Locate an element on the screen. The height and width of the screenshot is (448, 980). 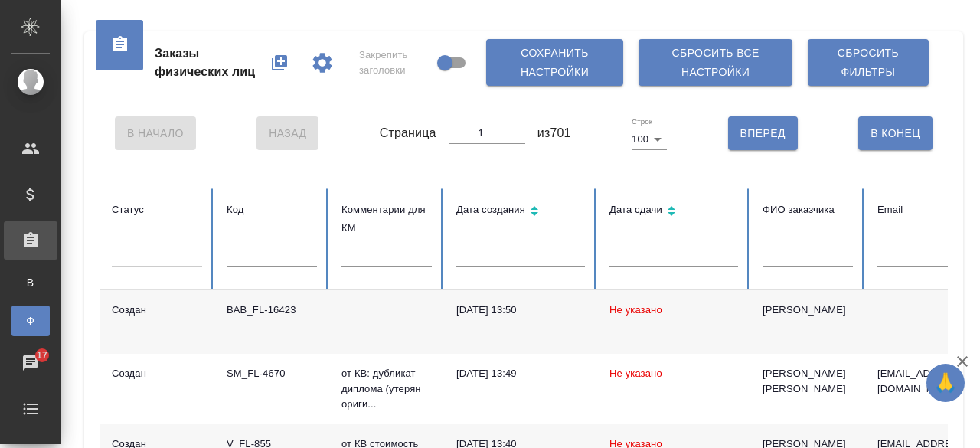
div: 100 is located at coordinates (649, 140).